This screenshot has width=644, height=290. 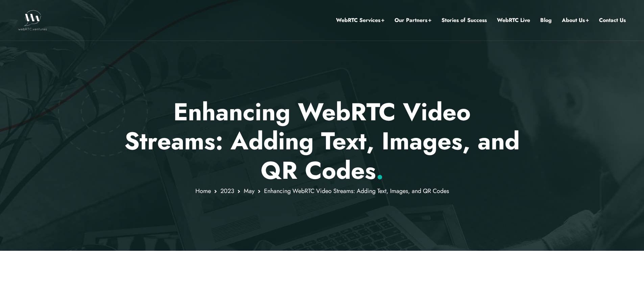 I want to click on img: WebRTC.ventures, so click(x=32, y=20).